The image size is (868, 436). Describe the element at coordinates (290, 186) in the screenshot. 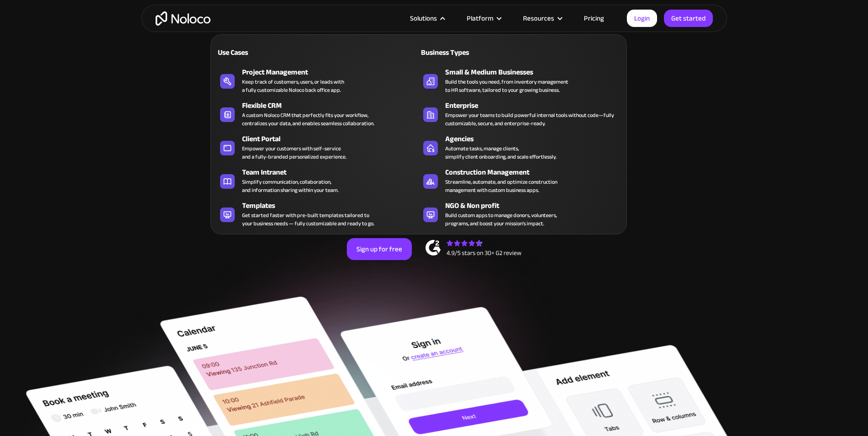

I see `div: Simplify communication, collaboration, and information sharing within your team.` at that location.